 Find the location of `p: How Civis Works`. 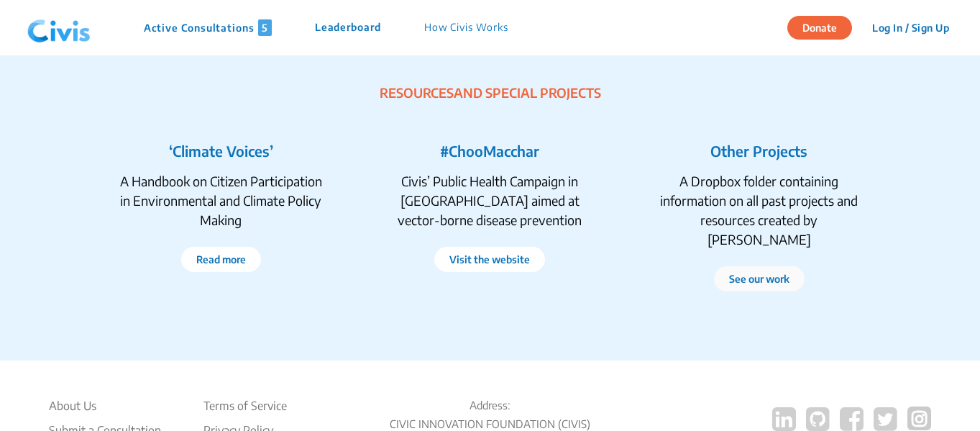

p: How Civis Works is located at coordinates (466, 27).